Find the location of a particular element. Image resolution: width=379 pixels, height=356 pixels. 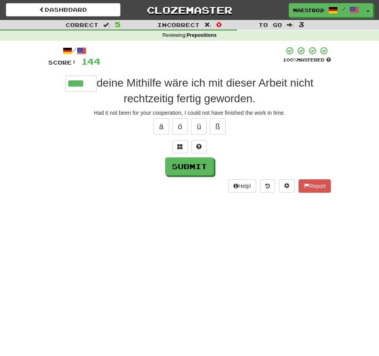

button: ü is located at coordinates (199, 127).